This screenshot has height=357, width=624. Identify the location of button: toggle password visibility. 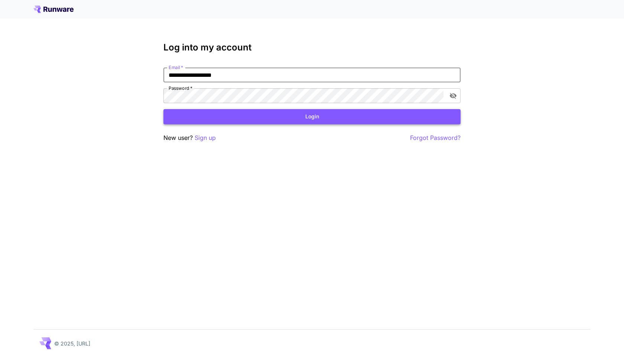
(453, 96).